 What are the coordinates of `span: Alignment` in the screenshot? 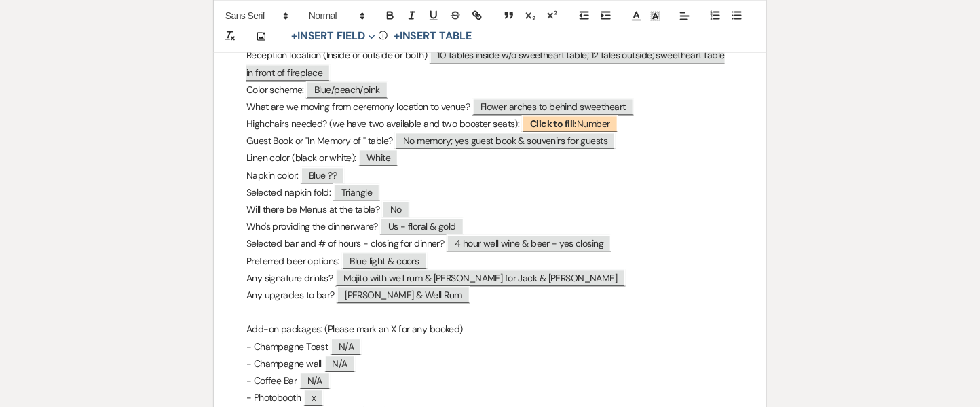 It's located at (685, 16).